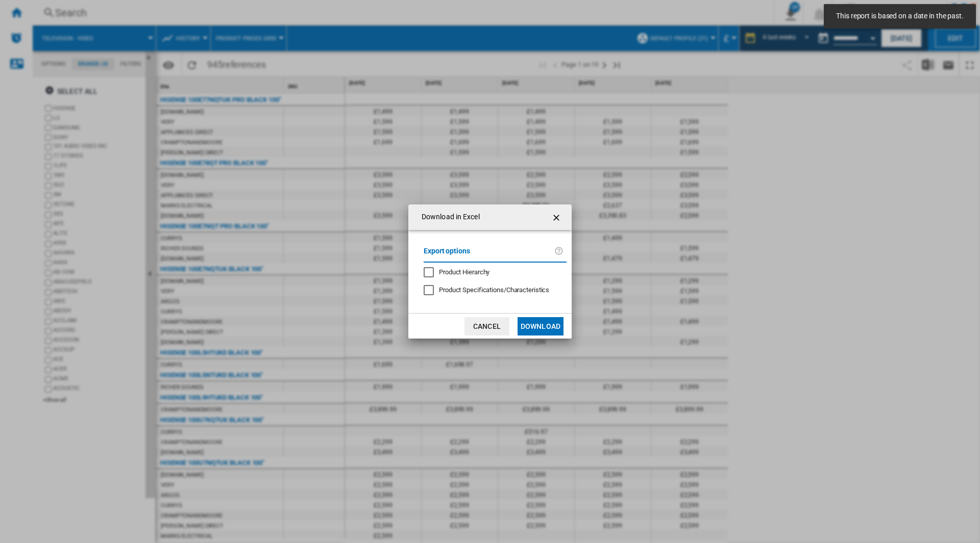 This screenshot has height=543, width=980. Describe the element at coordinates (557, 218) in the screenshot. I see `ng-md-icon: getI18NText('BUTTONS.CLOSE_DIALOG')` at that location.